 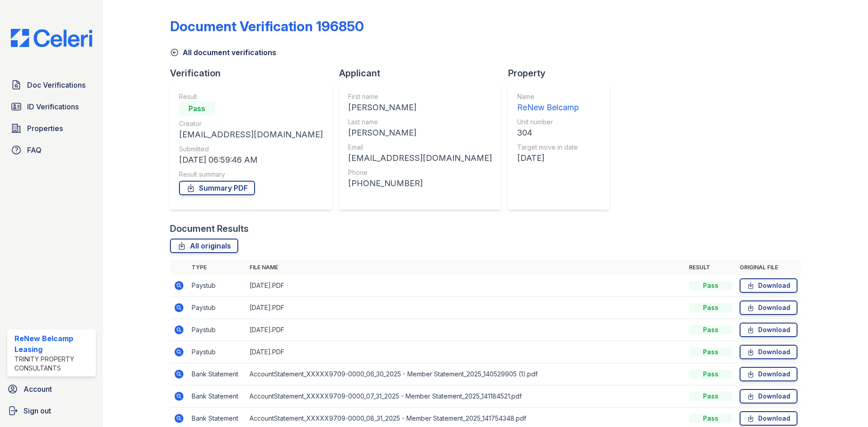 I want to click on div: Name, so click(x=548, y=96).